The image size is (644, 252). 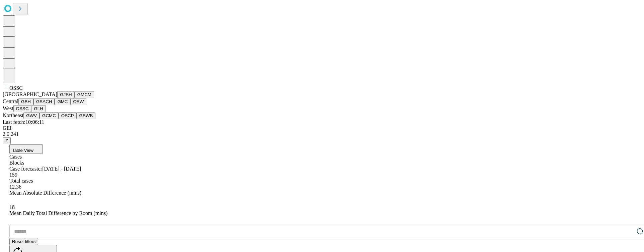 What do you see at coordinates (79, 101) in the screenshot?
I see `button: OSW` at bounding box center [79, 101].